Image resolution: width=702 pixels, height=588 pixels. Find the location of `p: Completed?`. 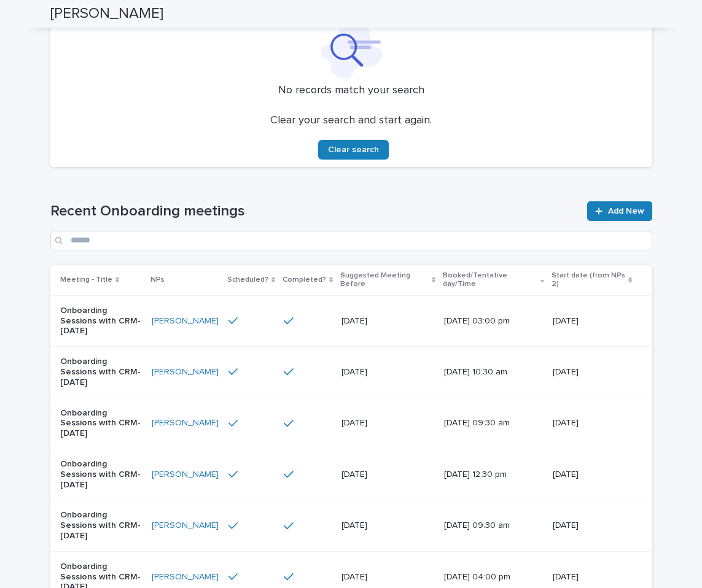

p: Completed? is located at coordinates (304, 280).